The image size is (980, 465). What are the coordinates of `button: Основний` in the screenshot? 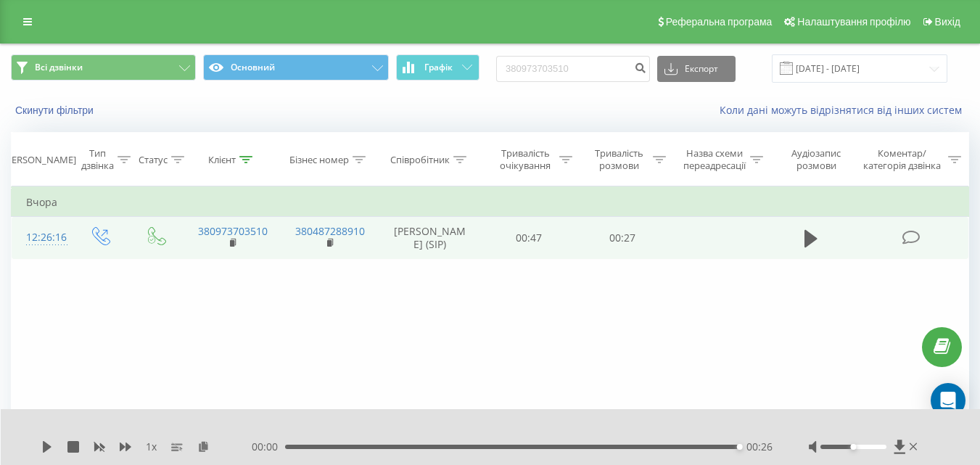 It's located at (295, 68).